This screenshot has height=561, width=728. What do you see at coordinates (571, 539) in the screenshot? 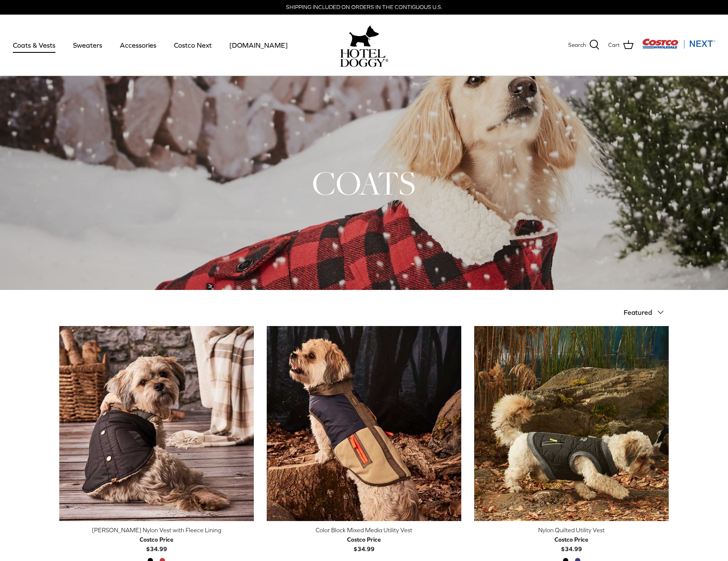
I see `a: Nylon Quilted Utility Vest Costco Price$34.99` at bounding box center [571, 539].